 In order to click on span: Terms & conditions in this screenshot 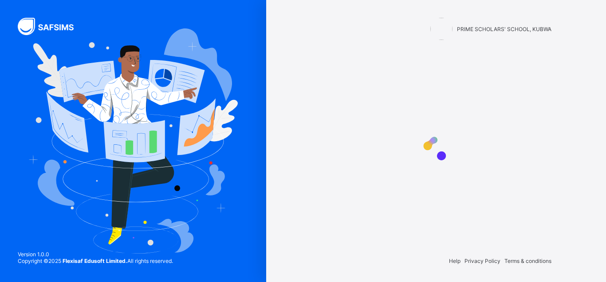, I will do `click(528, 260)`.